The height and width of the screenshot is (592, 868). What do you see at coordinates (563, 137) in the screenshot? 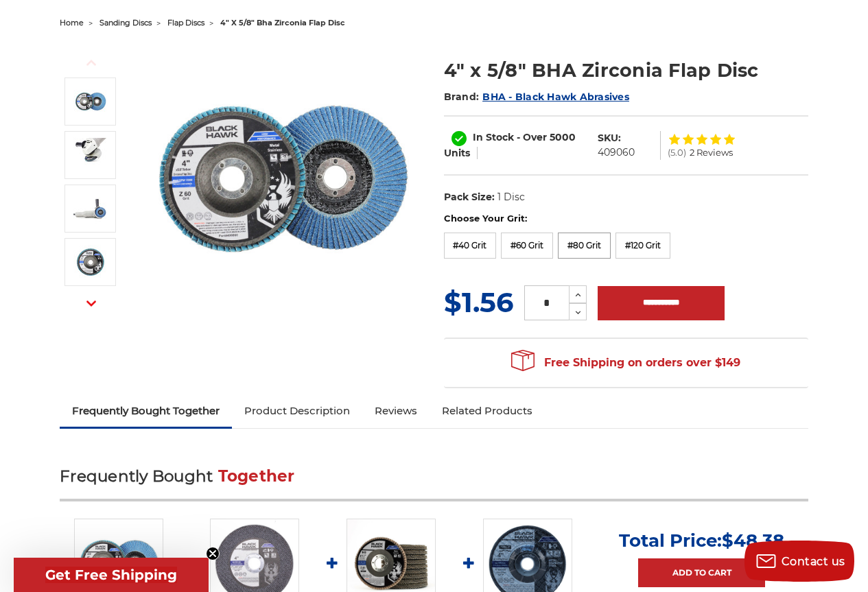
I see `span: 5000` at bounding box center [563, 137].